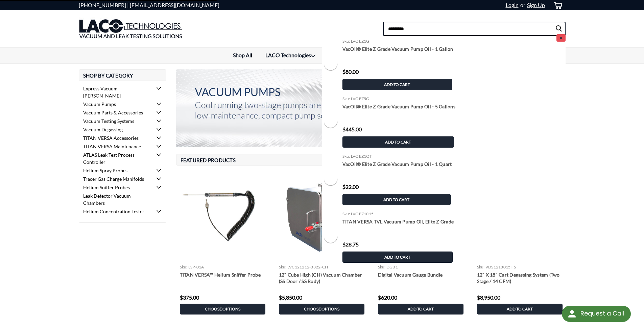  Describe the element at coordinates (360, 98) in the screenshot. I see `span: LVOEZ5G` at that location.